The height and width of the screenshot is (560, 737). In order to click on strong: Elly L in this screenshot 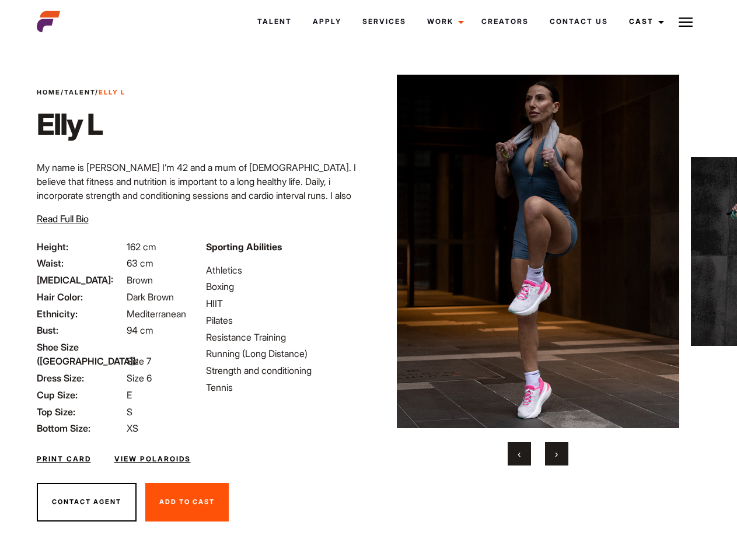, I will do `click(112, 92)`.